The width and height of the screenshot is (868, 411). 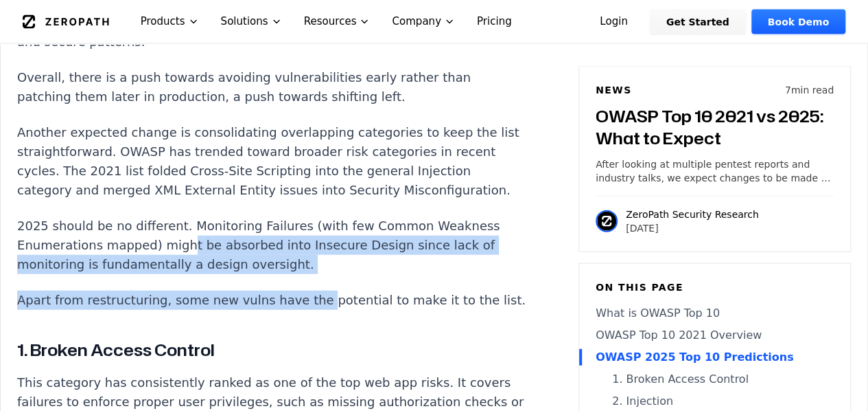 I want to click on a: OWASP Top 10 2021 Overview, so click(x=715, y=335).